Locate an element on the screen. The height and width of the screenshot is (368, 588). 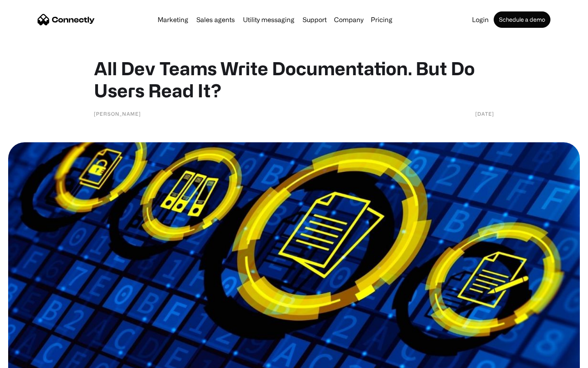
aside: Language selected: English is located at coordinates (29, 359).